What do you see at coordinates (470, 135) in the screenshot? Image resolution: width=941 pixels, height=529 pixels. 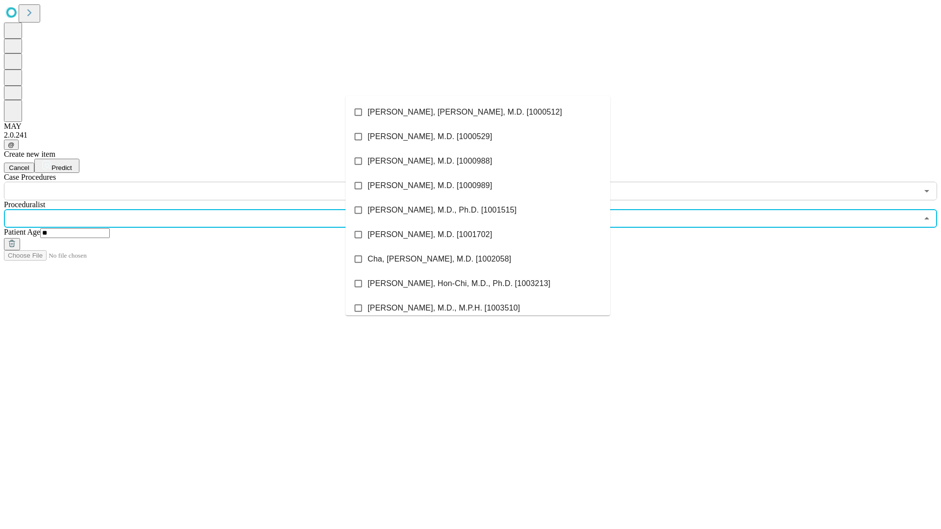 I see `div: 2.0.241` at bounding box center [470, 135].